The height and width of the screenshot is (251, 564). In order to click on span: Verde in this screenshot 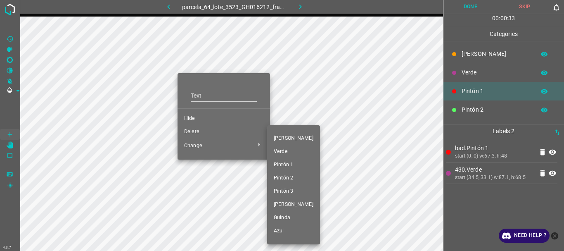, I will do `click(294, 152)`.